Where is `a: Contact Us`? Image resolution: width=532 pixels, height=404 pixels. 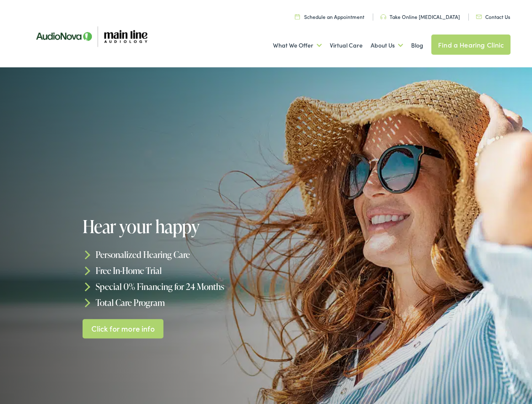
a: Contact Us is located at coordinates (493, 16).